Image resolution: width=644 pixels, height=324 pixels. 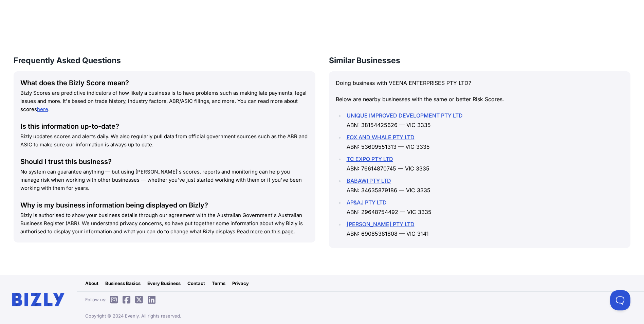 What do you see at coordinates (484, 229) in the screenshot?
I see `li: ABN: 69085381808 — VIC 3141` at bounding box center [484, 229].